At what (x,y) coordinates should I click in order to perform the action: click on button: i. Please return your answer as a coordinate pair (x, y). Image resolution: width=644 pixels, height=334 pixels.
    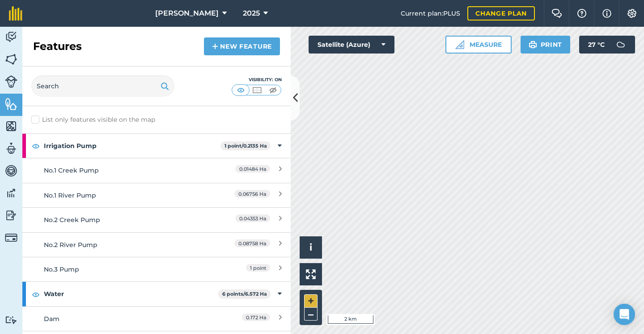
    Looking at the image, I should click on (310, 248).